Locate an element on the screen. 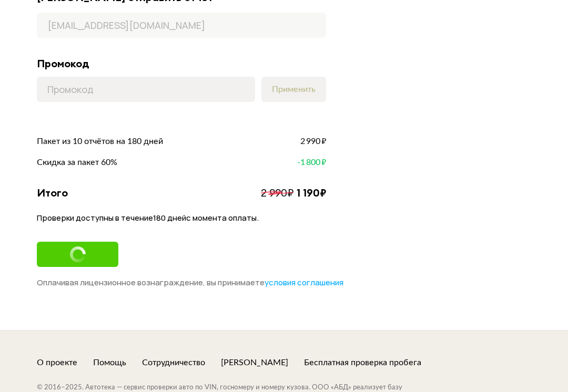 The image size is (568, 392). a: Сотрудничество is located at coordinates (173, 363).